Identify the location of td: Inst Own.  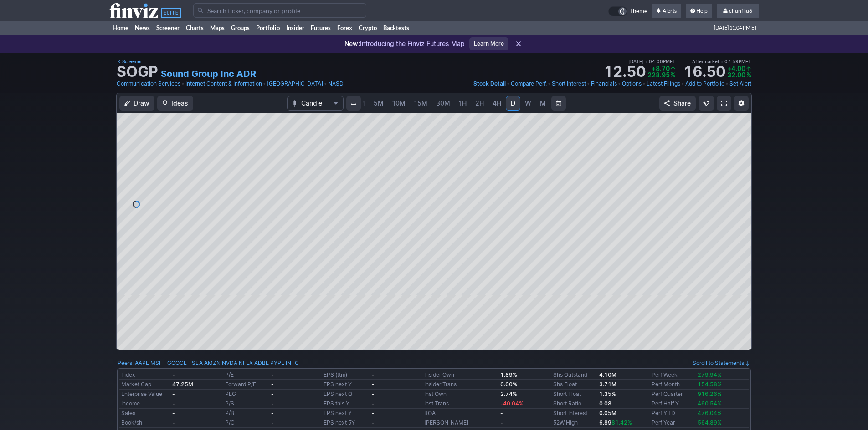
(460, 394).